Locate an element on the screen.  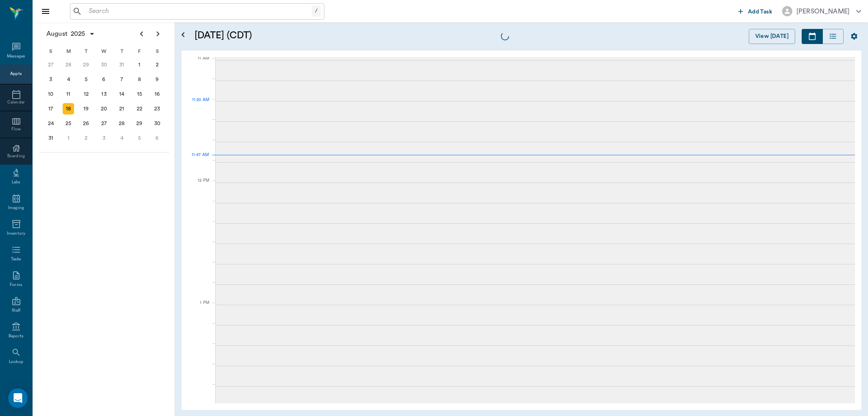
div: Sunday, August 10, 2025 is located at coordinates (51, 94).